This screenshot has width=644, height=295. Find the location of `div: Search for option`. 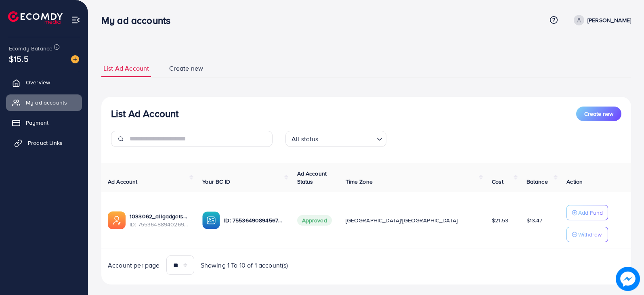

div: Search for option is located at coordinates (336, 139).